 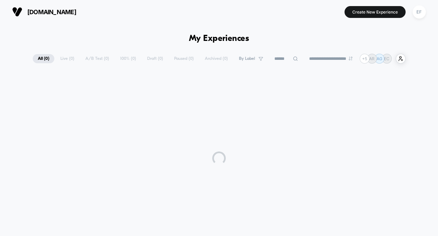 What do you see at coordinates (375, 12) in the screenshot?
I see `button: Create New Experience` at bounding box center [375, 12].